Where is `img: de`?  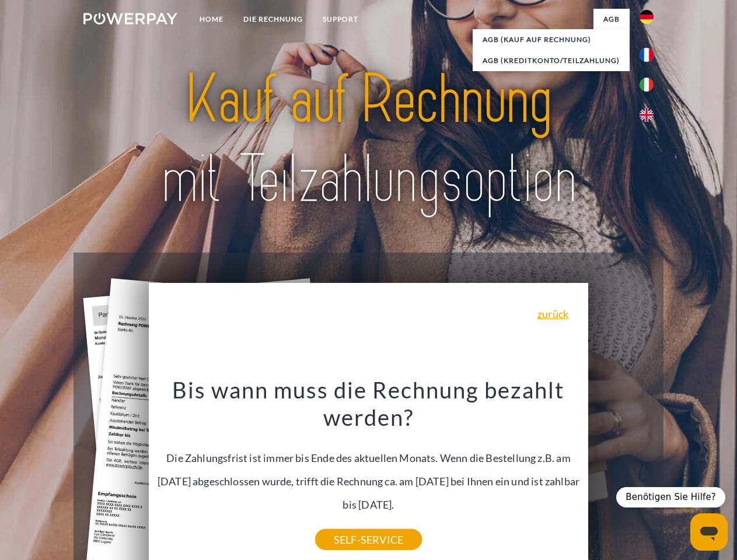 img: de is located at coordinates (647, 17).